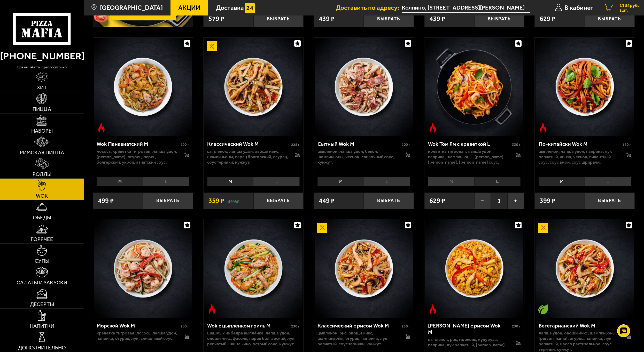 This screenshot has height=352, width=644. I want to click on img: Морской Wok M, so click(143, 268).